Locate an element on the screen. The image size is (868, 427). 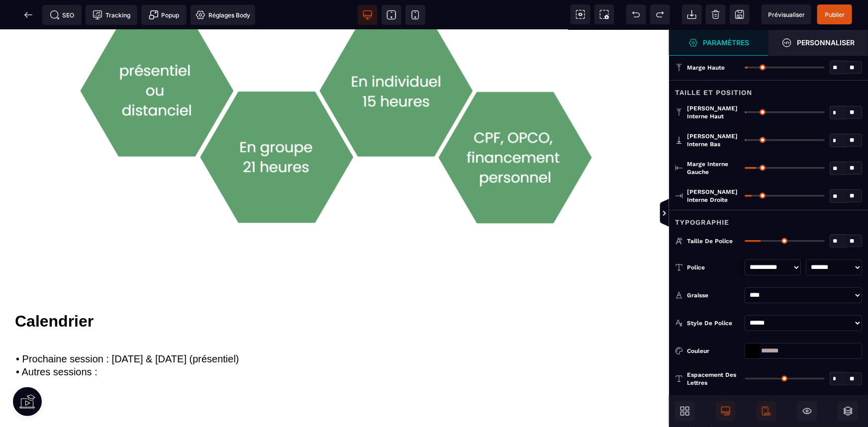
div: Couleur is located at coordinates (713, 351).